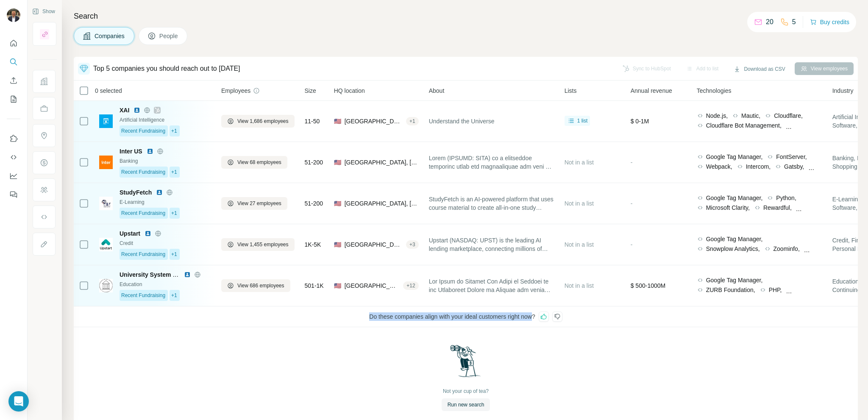 The image size is (868, 420). What do you see at coordinates (843, 91) in the screenshot?
I see `span: Industry` at bounding box center [843, 91].